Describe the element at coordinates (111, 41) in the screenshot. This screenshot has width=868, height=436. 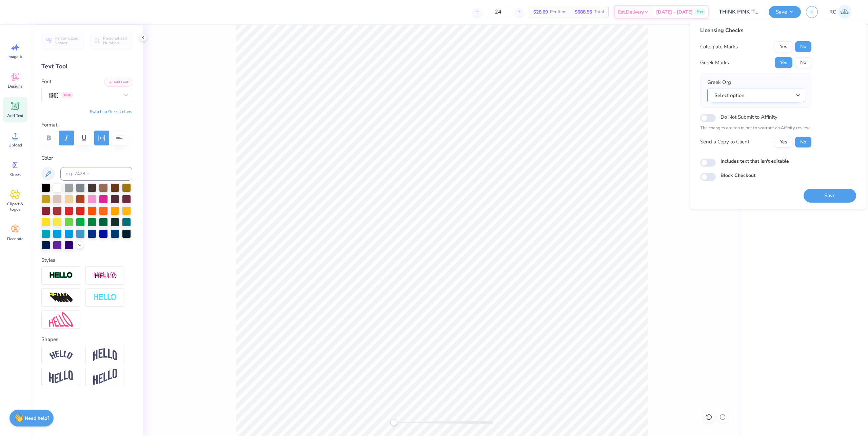
I see `button: Personalized Numbers` at that location.